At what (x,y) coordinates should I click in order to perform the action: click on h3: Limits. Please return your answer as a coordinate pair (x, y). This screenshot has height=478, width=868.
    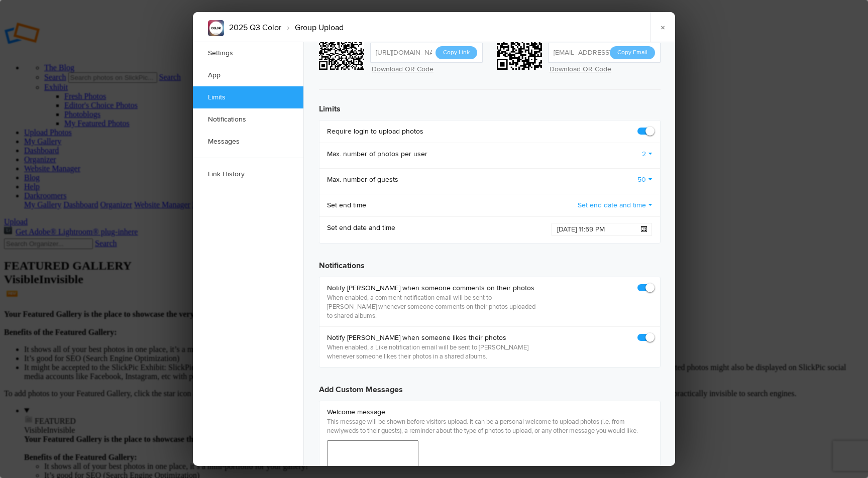
    Looking at the image, I should click on (490, 105).